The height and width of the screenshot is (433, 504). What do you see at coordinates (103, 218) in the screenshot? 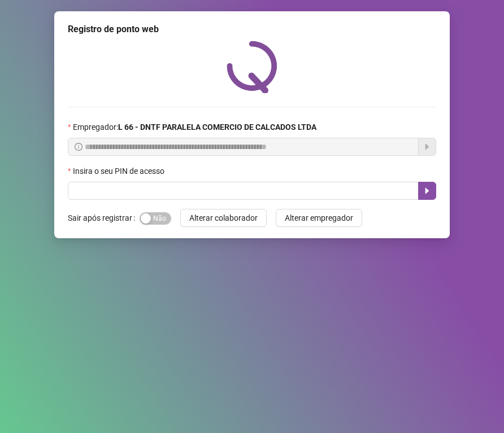
I see `label: Sair após registrar` at bounding box center [103, 218].